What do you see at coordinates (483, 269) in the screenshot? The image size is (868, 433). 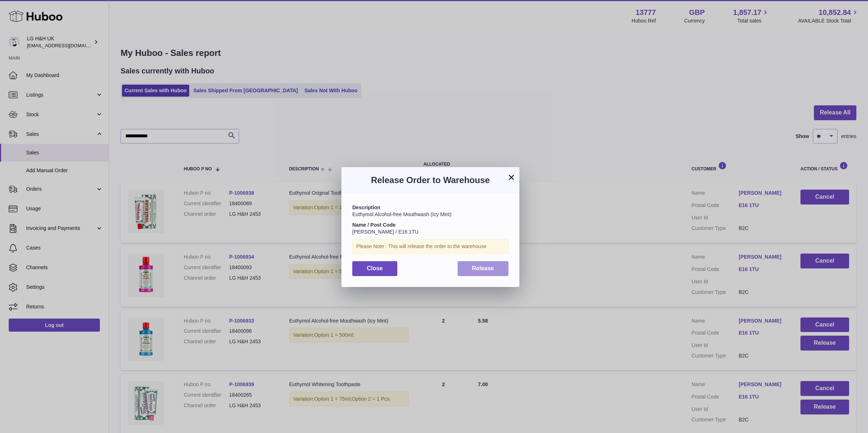 I see `button: Release` at bounding box center [483, 269].